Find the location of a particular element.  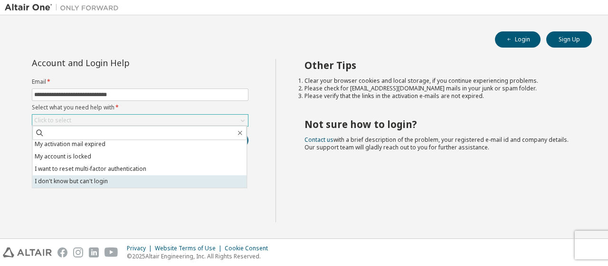

div: Privacy is located at coordinates (141, 248).